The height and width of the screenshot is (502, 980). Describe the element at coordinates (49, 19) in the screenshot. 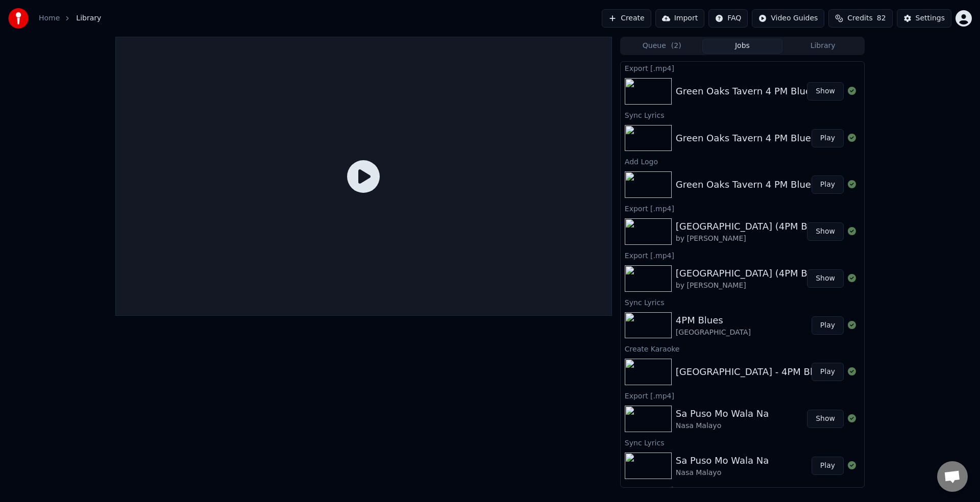

I see `a: Home` at that location.